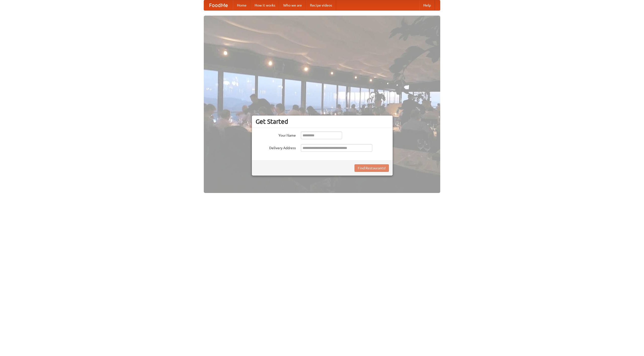 This screenshot has height=356, width=644. Describe the element at coordinates (218, 5) in the screenshot. I see `a: FoodMe` at that location.